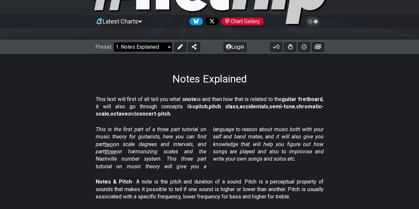 The height and width of the screenshot is (209, 419). I want to click on p: This text will first of all tell you what a is and then how that is related to the , it will also..., so click(210, 107).